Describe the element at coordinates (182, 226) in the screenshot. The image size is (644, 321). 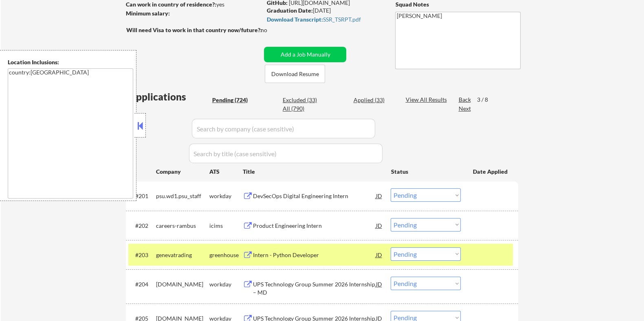
I see `div: careers-rambus` at that location.